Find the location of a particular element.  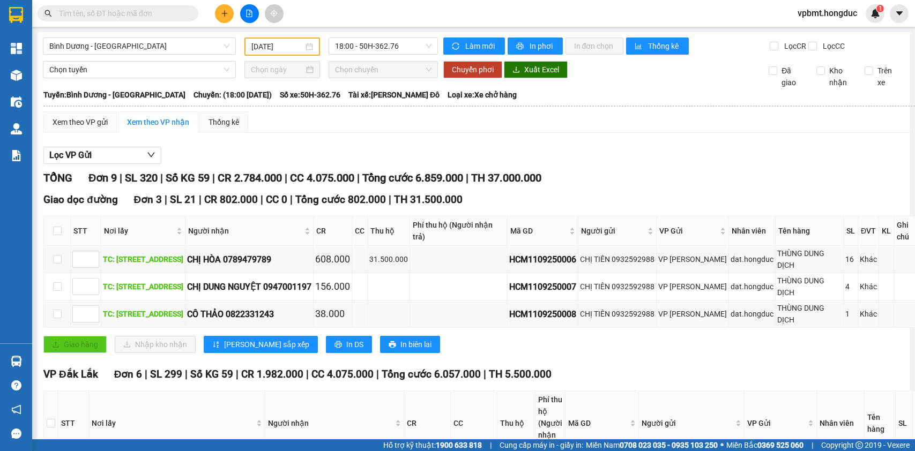

td: HCM1109250008 is located at coordinates (543, 314).